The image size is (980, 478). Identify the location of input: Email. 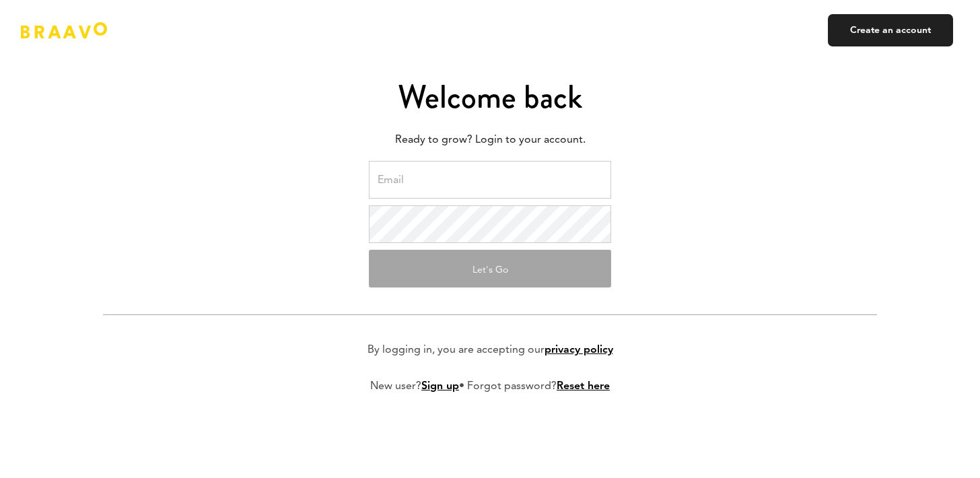
(490, 180).